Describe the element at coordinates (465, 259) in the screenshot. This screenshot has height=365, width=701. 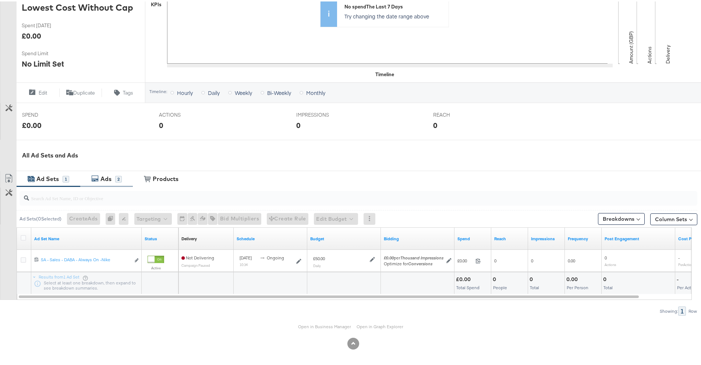
I see `span: £0.00` at that location.